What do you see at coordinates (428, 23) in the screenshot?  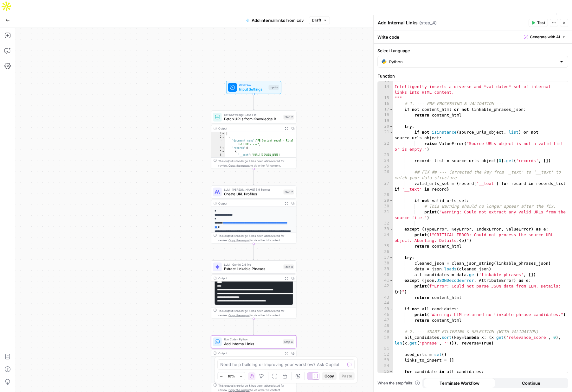 I see `span: ( step_4 )` at bounding box center [428, 23].